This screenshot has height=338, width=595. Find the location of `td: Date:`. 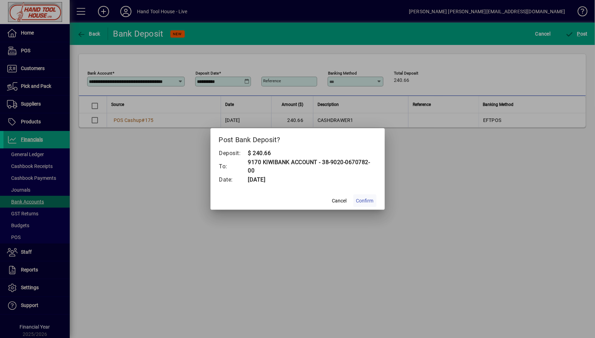

td: Date: is located at coordinates (233, 180).